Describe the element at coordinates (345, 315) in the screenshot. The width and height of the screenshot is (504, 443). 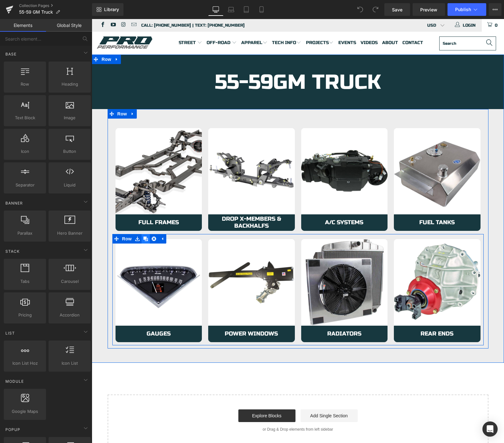
I see `span: Rear Ends` at that location.